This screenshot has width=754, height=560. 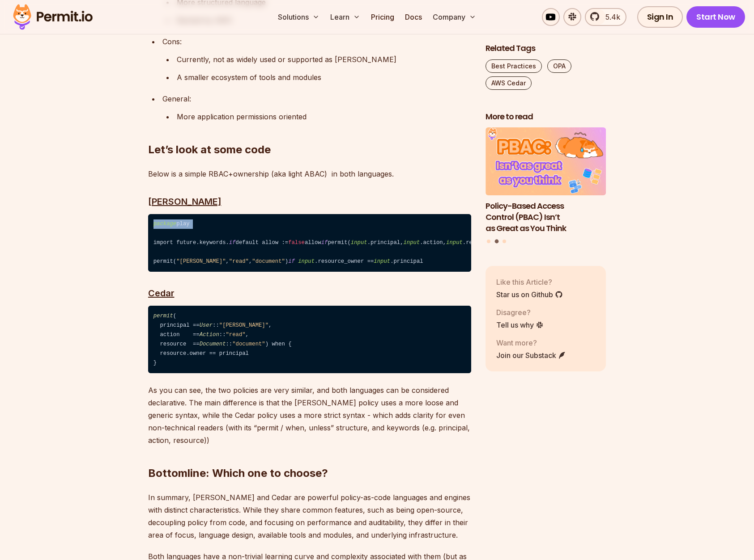 I want to click on button: Solutions, so click(x=298, y=17).